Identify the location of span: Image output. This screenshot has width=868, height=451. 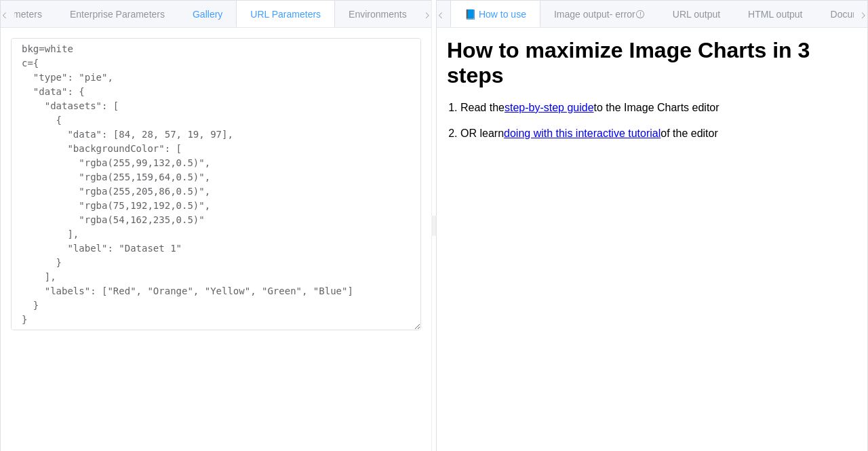
(600, 15).